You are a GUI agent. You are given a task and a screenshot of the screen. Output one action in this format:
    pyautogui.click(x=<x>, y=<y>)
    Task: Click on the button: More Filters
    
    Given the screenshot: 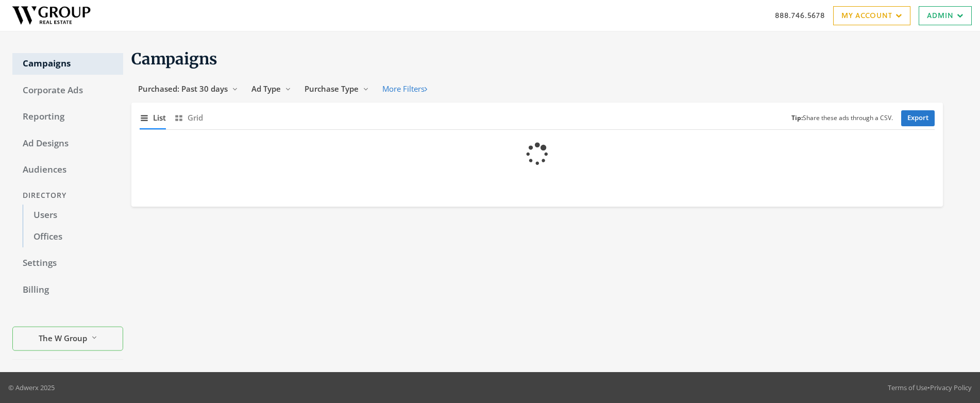 What is the action you would take?
    pyautogui.click(x=404, y=88)
    